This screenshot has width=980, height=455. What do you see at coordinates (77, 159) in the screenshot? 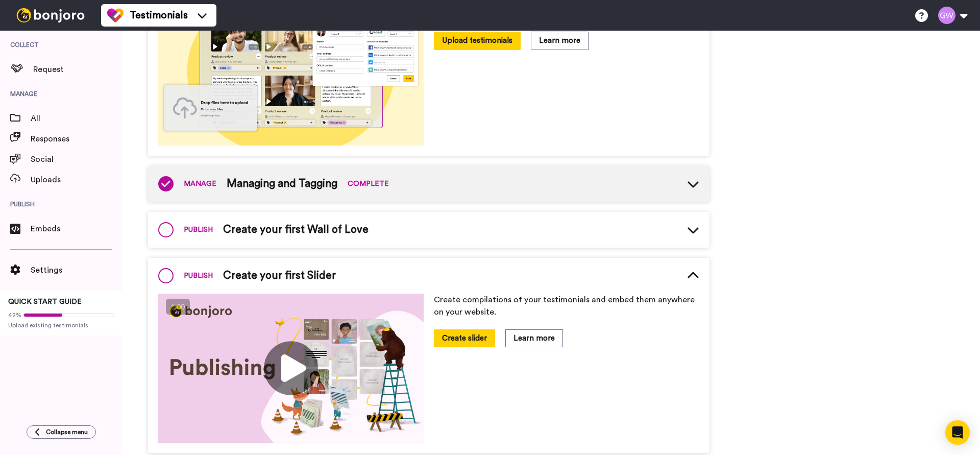
I see `span: Social` at bounding box center [77, 159].